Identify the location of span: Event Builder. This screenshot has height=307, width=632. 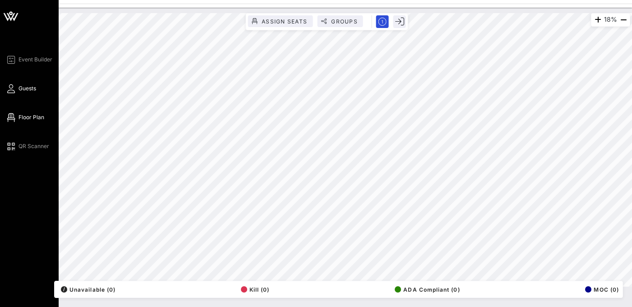
(35, 60).